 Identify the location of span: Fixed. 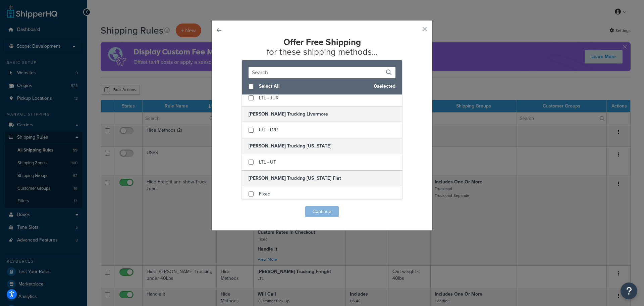
(264, 194).